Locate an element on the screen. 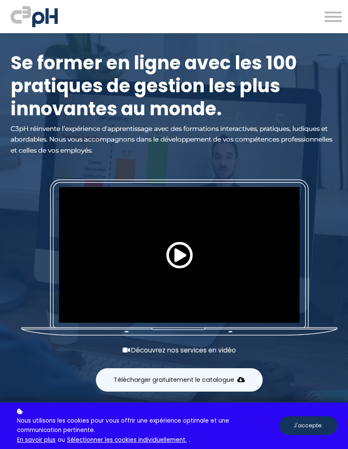 The image size is (348, 449). a: Sélectionner les cookies individuellement. is located at coordinates (127, 440).